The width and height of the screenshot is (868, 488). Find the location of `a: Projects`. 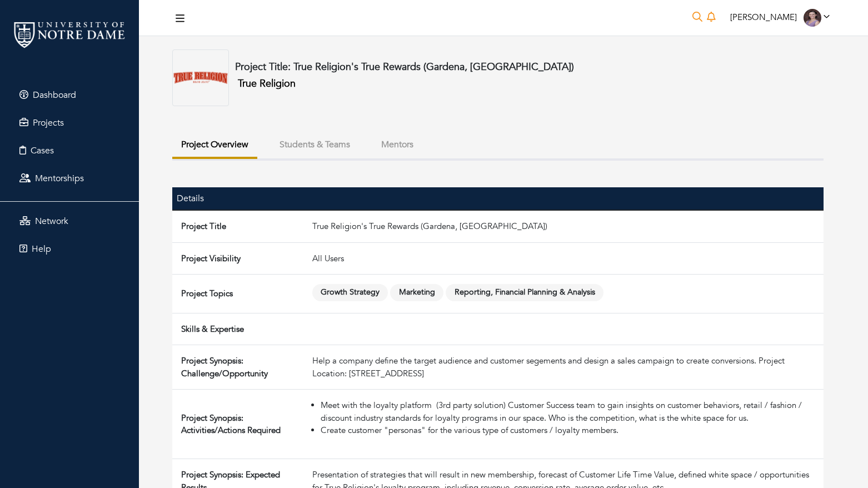

a: Projects is located at coordinates (69, 123).